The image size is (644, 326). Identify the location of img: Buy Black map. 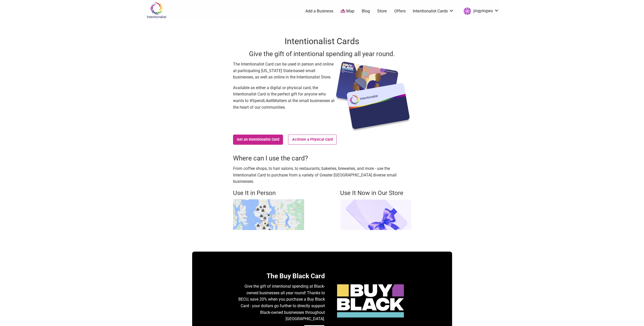
(268, 215).